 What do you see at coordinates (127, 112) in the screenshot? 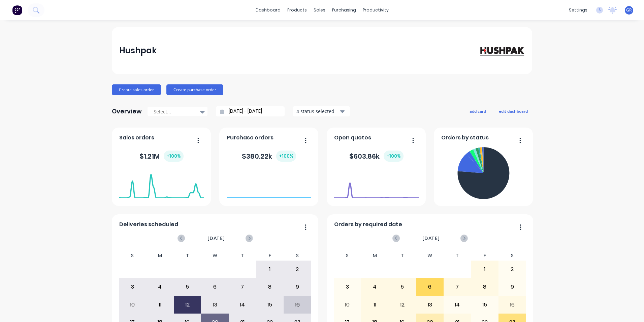
I see `div: Overview` at bounding box center [127, 112].